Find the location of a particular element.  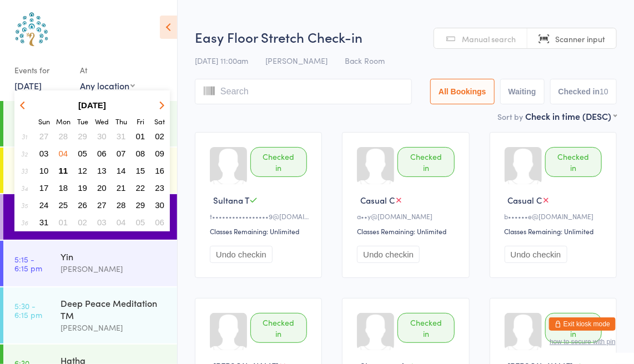

button: Exit kiosk mode is located at coordinates (583, 324).